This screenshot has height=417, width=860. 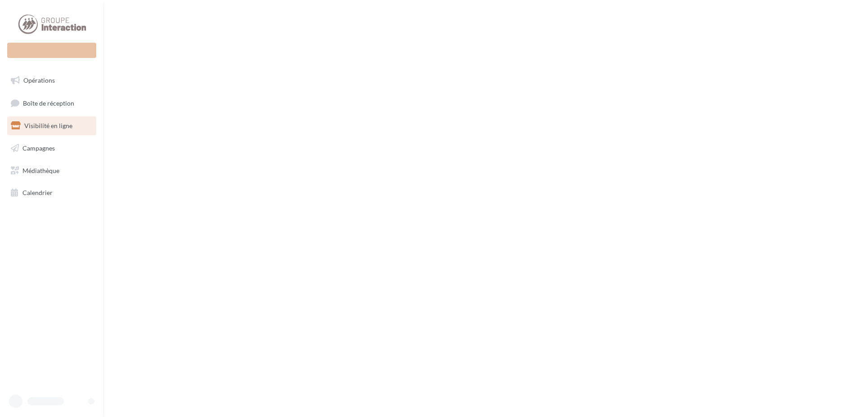 What do you see at coordinates (49, 103) in the screenshot?
I see `span: Boîte de réception` at bounding box center [49, 103].